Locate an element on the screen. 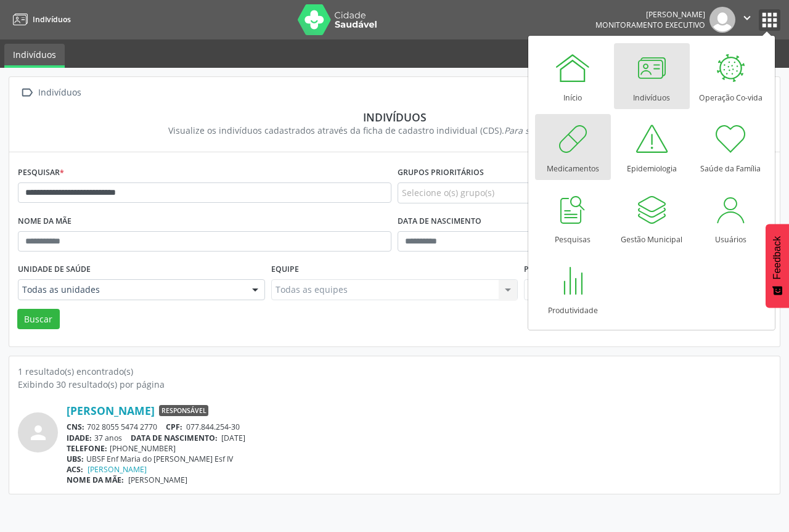  a: Produtividade is located at coordinates (572, 288).